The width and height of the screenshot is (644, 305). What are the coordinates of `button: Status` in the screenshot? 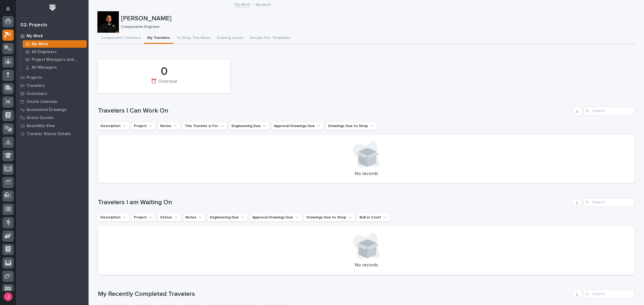 It's located at (169, 217).